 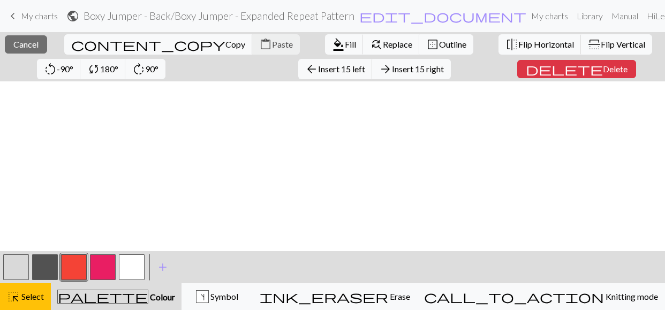 I want to click on button: s Symbol, so click(x=217, y=297).